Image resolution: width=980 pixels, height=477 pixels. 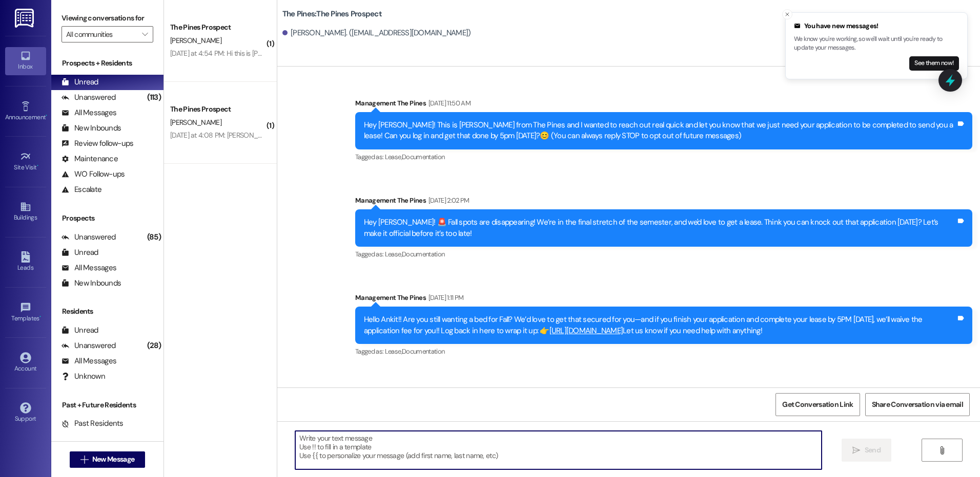 I want to click on div: Unknown, so click(x=83, y=376).